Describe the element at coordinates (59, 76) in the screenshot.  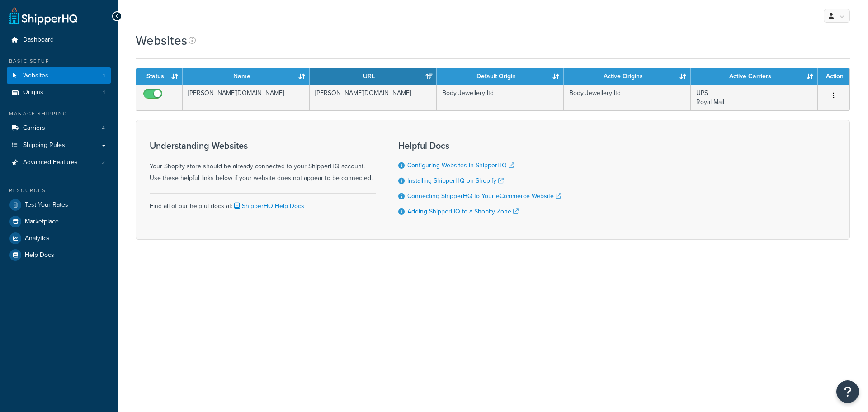
I see `li: Websites` at that location.